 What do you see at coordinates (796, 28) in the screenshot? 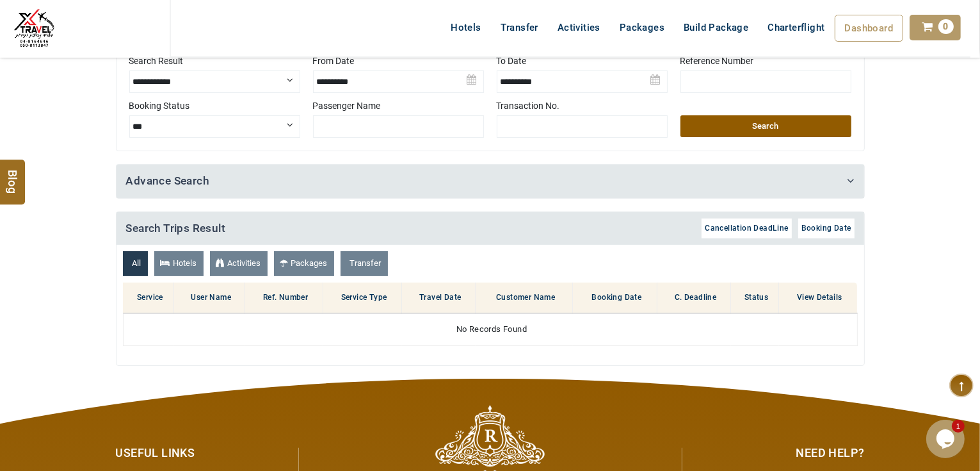
I see `a: Charterflight` at bounding box center [796, 28].